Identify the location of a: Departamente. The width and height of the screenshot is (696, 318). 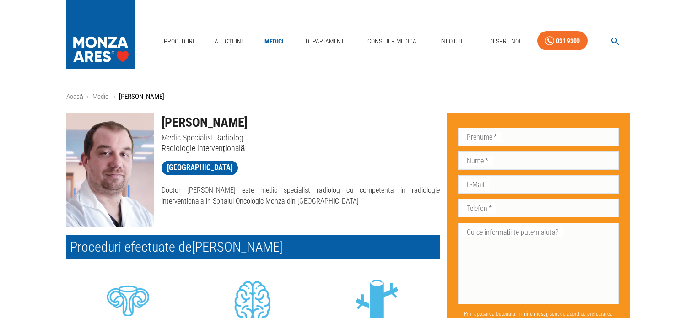
(326, 41).